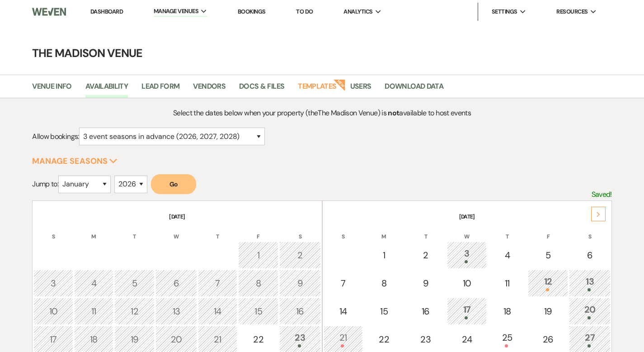 The height and width of the screenshot is (352, 644). What do you see at coordinates (174, 184) in the screenshot?
I see `button: Go` at bounding box center [174, 184].